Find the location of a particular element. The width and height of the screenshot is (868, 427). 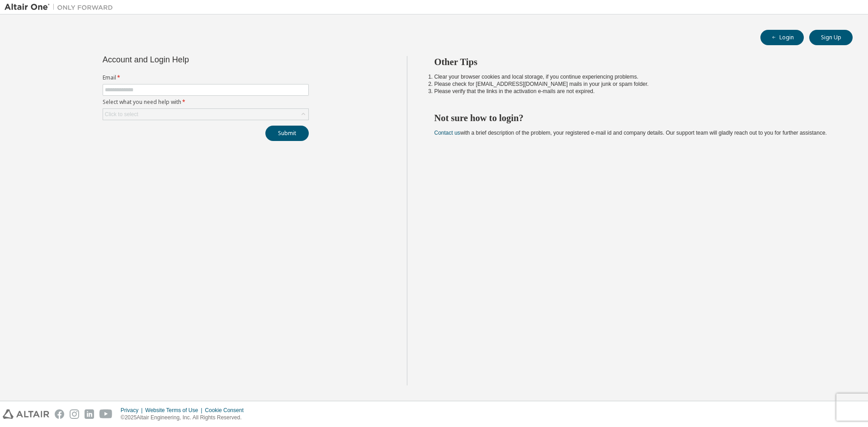

div: Privacy is located at coordinates (133, 410).